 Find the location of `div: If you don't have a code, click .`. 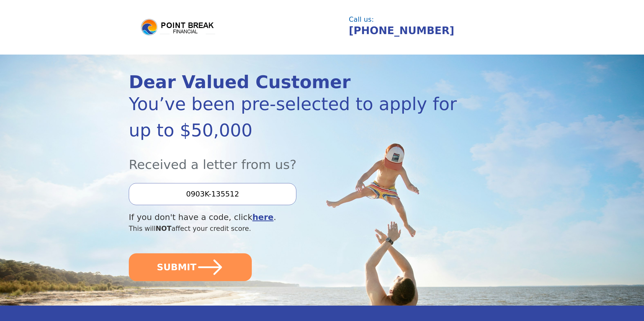

div: If you don't have a code, click . is located at coordinates (293, 217).